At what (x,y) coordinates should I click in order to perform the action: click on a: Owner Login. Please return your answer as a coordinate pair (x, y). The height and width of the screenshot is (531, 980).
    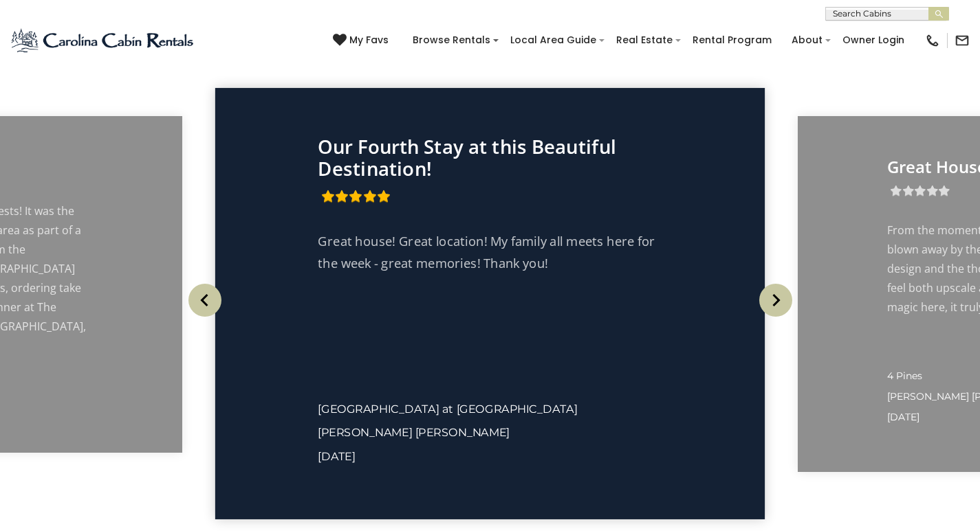
    Looking at the image, I should click on (873, 40).